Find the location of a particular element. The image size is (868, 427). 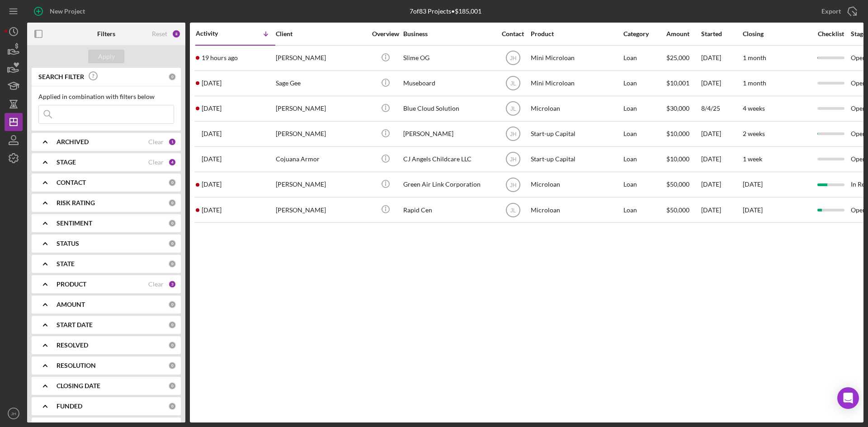

b: SENTIMENT is located at coordinates (74, 223).